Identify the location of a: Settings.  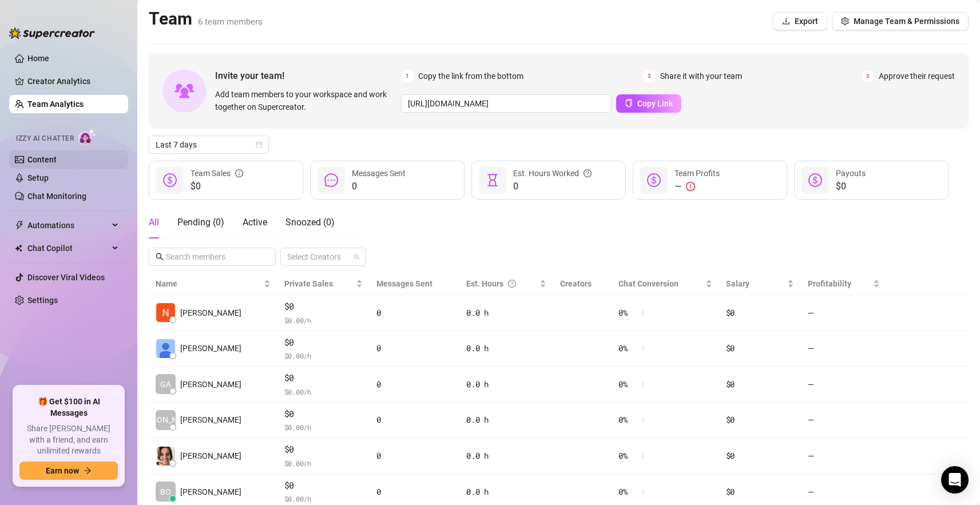
(42, 300).